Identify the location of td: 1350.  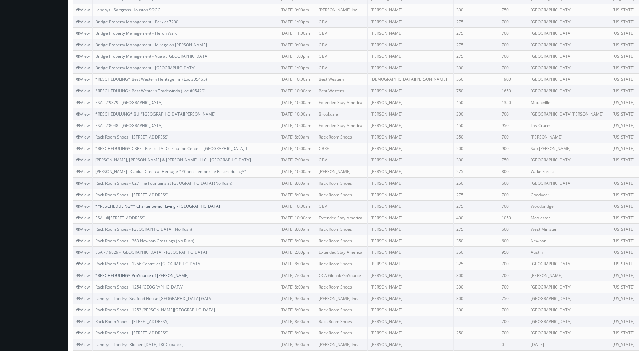
(513, 102).